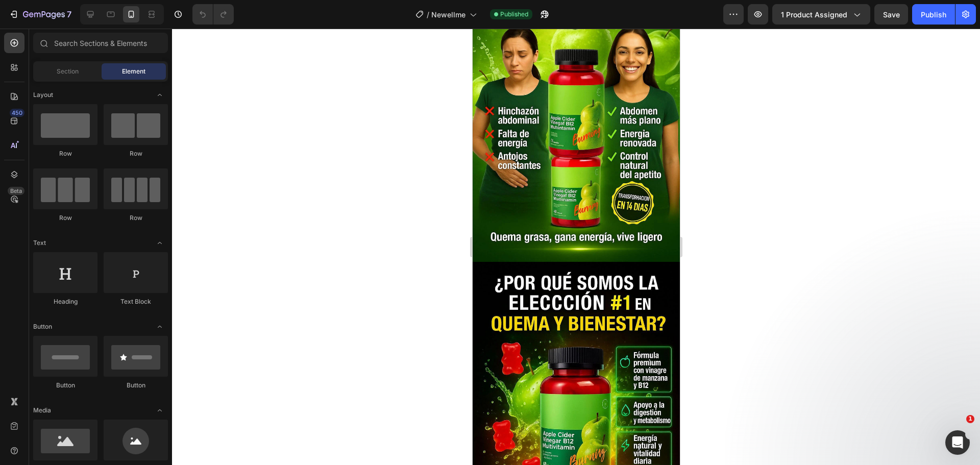 This screenshot has width=980, height=465. I want to click on div: Text Block, so click(136, 302).